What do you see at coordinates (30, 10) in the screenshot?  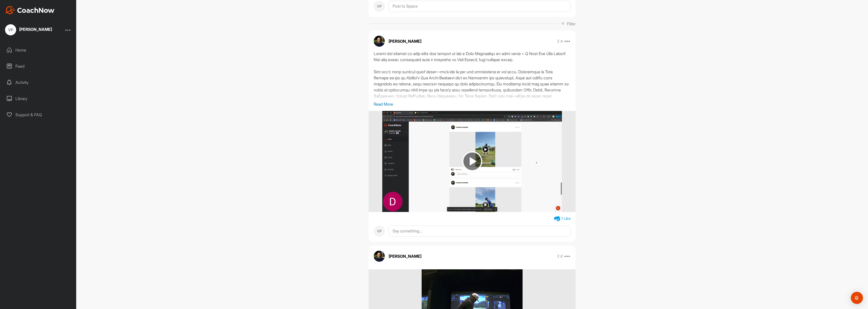 I see `img: CoachNow` at bounding box center [30, 10].